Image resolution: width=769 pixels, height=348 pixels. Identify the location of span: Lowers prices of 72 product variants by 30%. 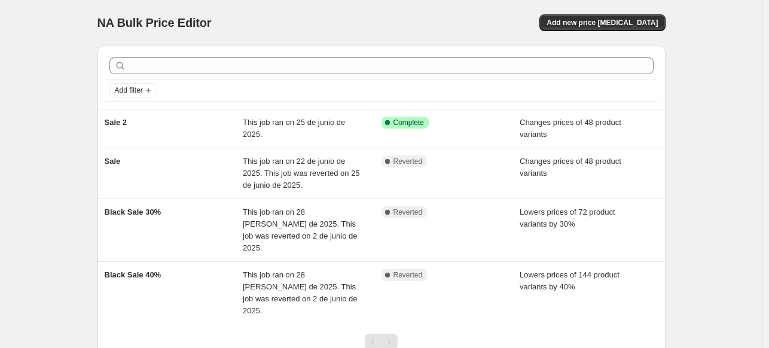
(568, 218).